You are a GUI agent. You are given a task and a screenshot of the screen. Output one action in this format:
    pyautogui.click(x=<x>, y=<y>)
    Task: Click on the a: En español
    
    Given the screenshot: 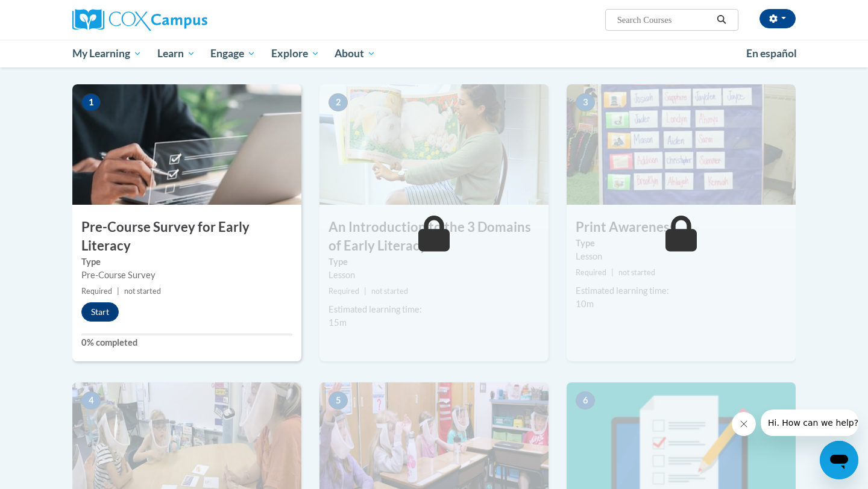 What is the action you would take?
    pyautogui.click(x=772, y=53)
    